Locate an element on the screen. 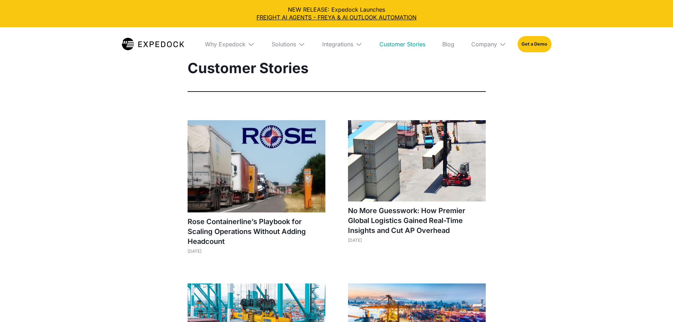  h1: Rose Containerline’s Playbook for Scaling Operations Without Adding Headcount is located at coordinates (257, 232).